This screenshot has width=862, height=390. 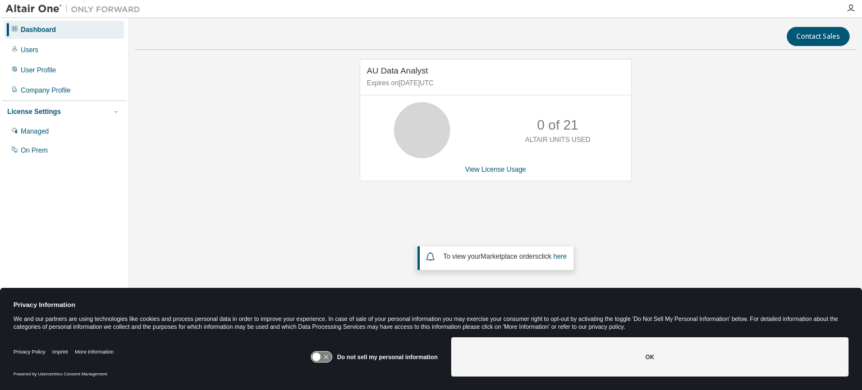 I want to click on em: Marketplace orders, so click(x=510, y=257).